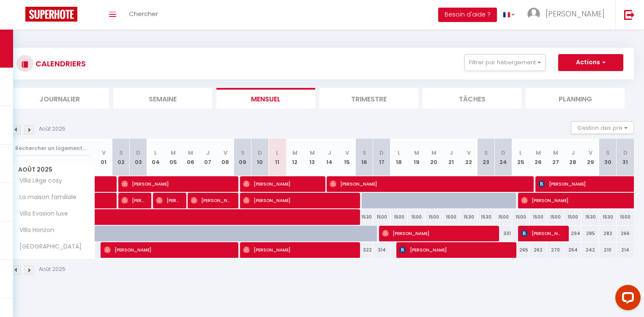  What do you see at coordinates (602, 128) in the screenshot?
I see `button: Gestion des prix` at bounding box center [602, 128].